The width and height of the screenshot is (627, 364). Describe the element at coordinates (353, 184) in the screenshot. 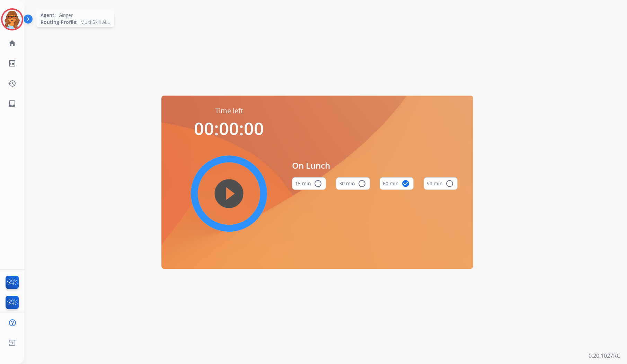

I see `button: 30 min` at that location.